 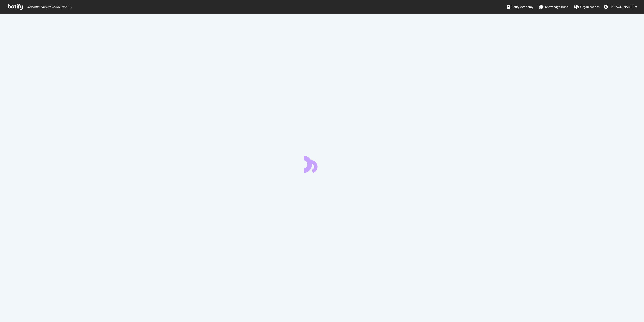 What do you see at coordinates (322, 164) in the screenshot?
I see `div: animation` at bounding box center [322, 164].